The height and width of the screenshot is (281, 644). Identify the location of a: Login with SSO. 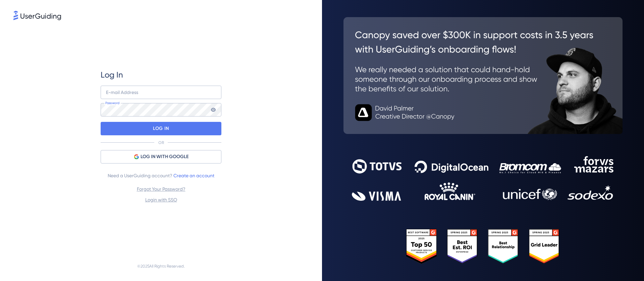
(161, 200).